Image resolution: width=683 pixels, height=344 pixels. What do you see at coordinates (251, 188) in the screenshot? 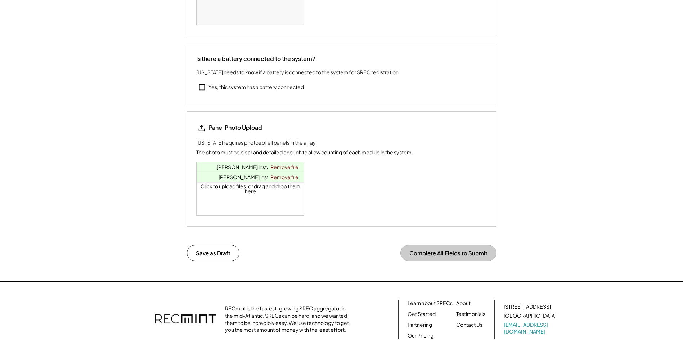
I see `div: Click to upload files, or drag and drop them here` at bounding box center [251, 188].